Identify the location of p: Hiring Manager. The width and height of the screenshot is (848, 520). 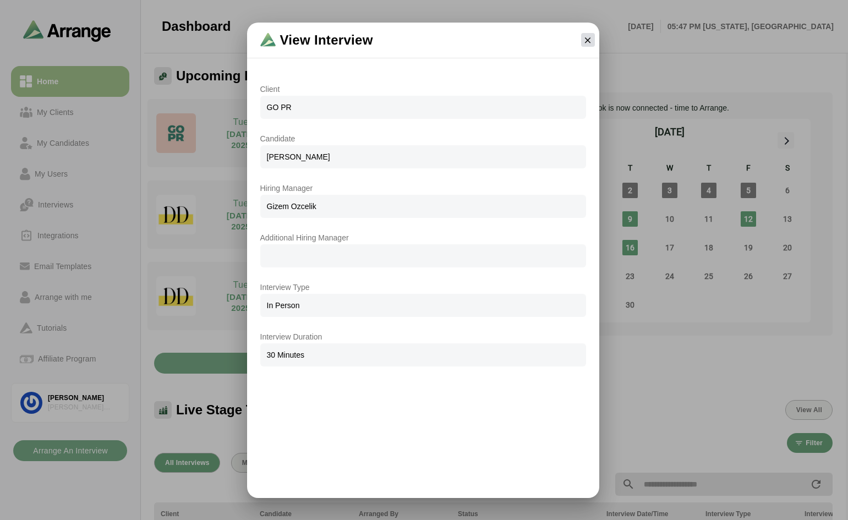
(423, 188).